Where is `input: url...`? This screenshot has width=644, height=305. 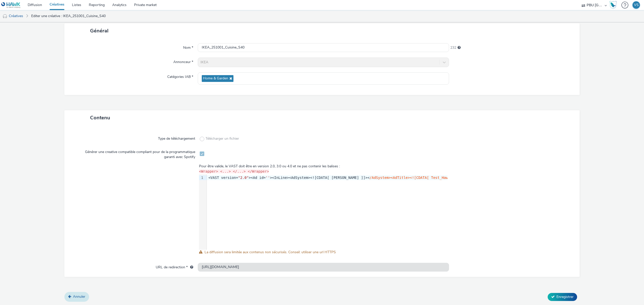 input: url... is located at coordinates (323, 267).